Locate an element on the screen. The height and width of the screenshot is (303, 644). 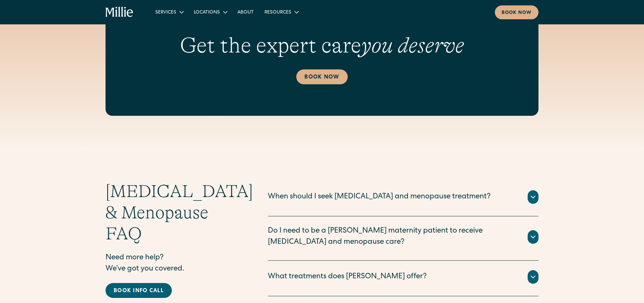
div: Book info call is located at coordinates (139, 291).